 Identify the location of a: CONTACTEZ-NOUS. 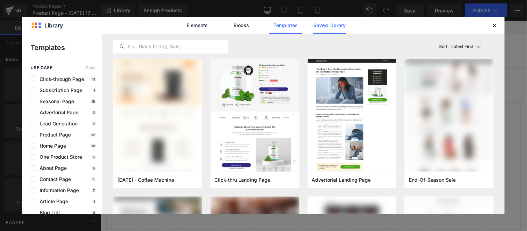
(130, 30).